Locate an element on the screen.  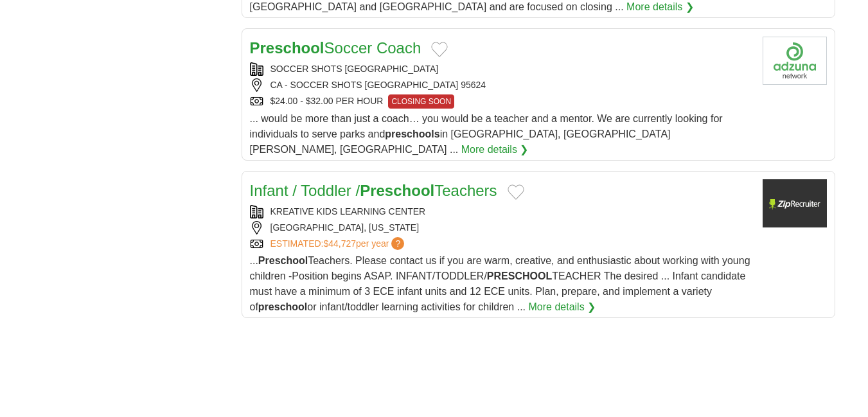
strong: preschool is located at coordinates (283, 306).